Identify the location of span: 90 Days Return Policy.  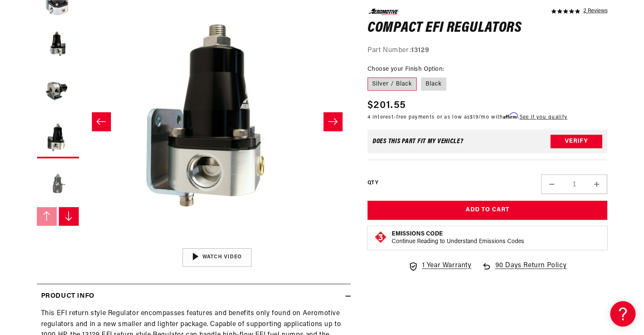
(531, 270).